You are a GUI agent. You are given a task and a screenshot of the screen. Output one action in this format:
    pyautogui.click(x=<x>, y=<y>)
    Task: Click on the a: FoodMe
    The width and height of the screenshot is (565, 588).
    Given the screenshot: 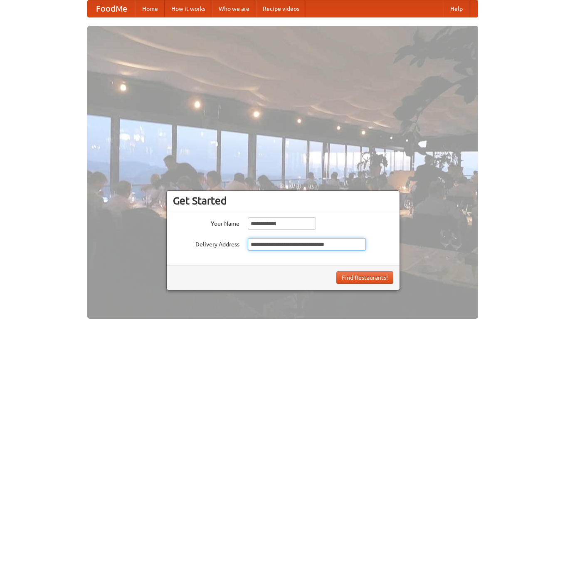 What is the action you would take?
    pyautogui.click(x=111, y=9)
    